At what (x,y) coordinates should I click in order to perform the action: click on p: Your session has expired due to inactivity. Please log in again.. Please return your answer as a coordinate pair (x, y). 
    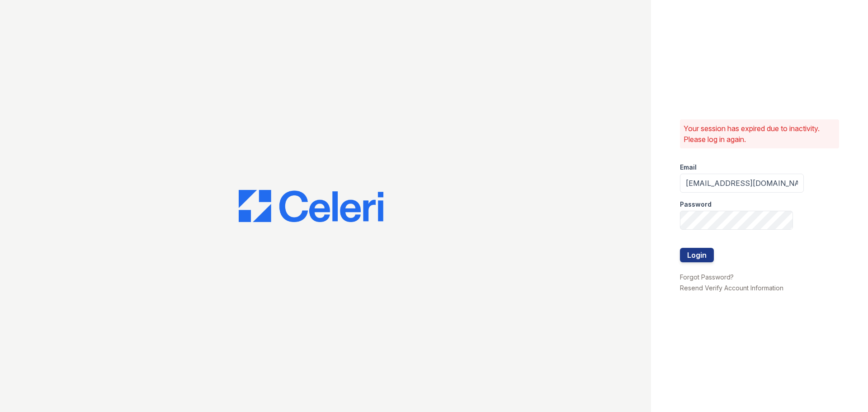
    Looking at the image, I should click on (760, 134).